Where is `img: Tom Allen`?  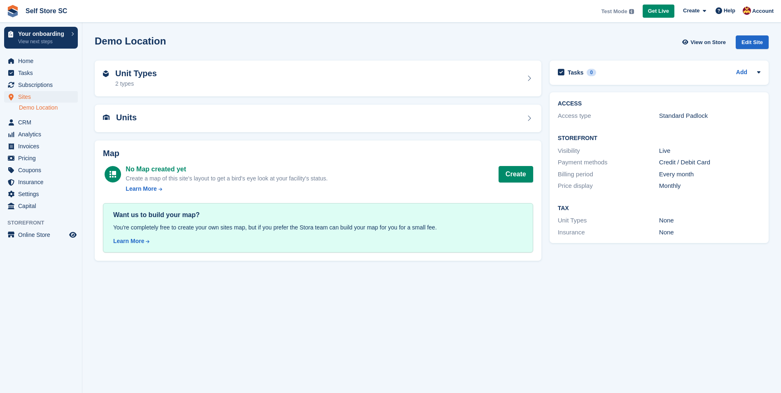 img: Tom Allen is located at coordinates (747, 11).